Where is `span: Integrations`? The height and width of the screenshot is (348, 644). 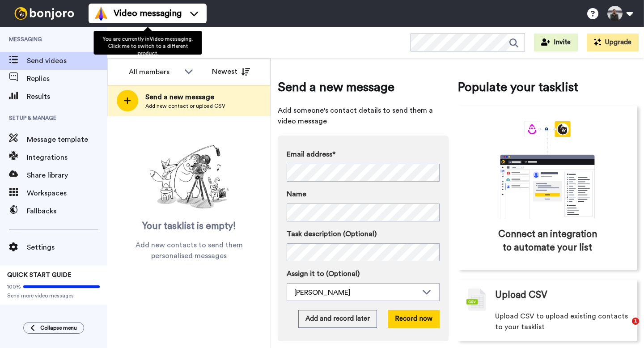
span: Integrations is located at coordinates (67, 158).